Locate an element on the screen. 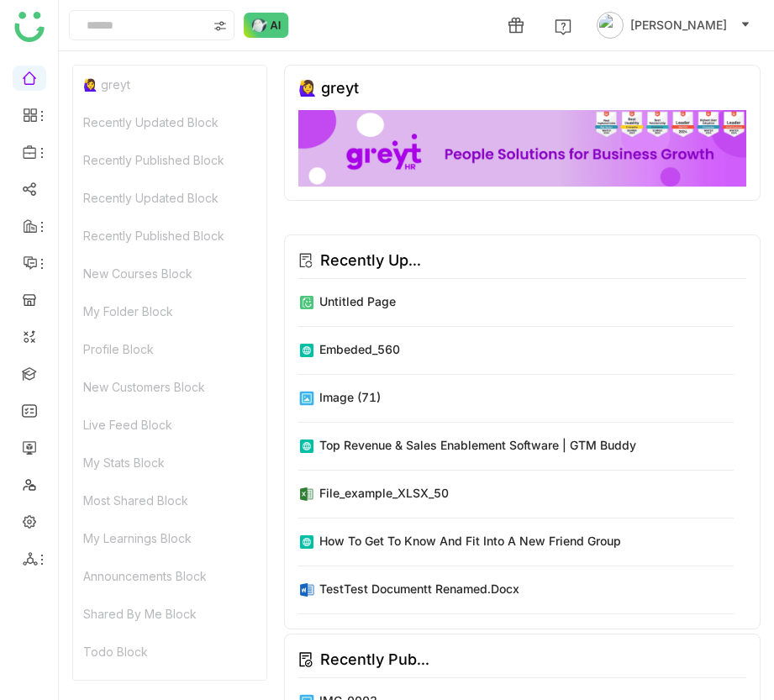 The width and height of the screenshot is (774, 700). div: embeded_560 is located at coordinates (359, 349).